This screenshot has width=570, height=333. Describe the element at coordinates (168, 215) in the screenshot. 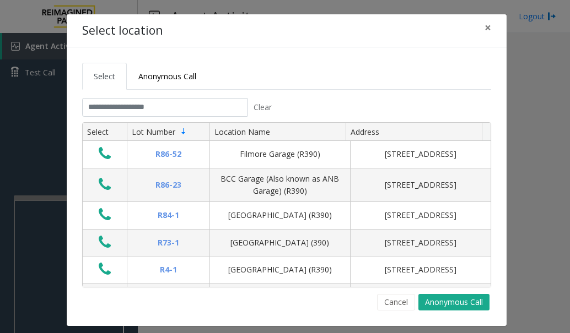

I see `div: R84-1` at that location.